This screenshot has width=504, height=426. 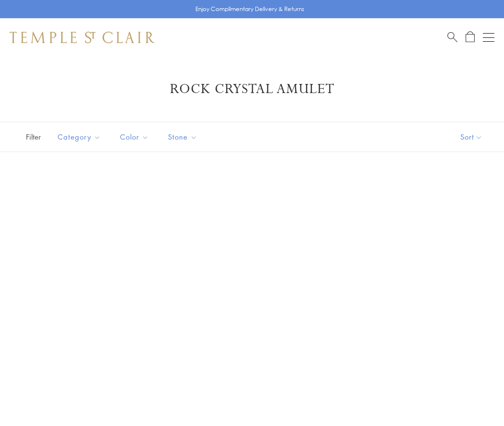 I want to click on a: Open Shopping Bag, so click(x=470, y=37).